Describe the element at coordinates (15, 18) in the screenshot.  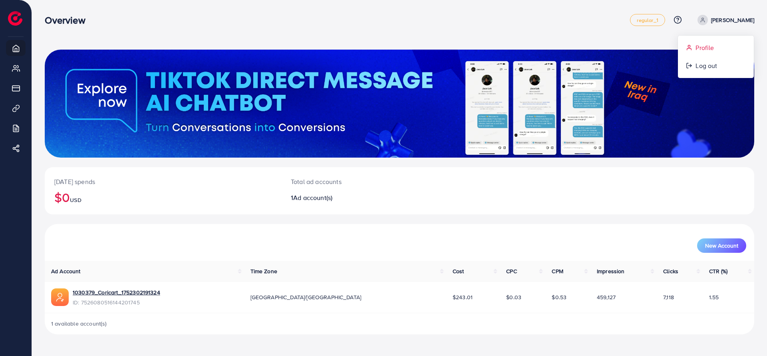
I see `a: logo` at that location.